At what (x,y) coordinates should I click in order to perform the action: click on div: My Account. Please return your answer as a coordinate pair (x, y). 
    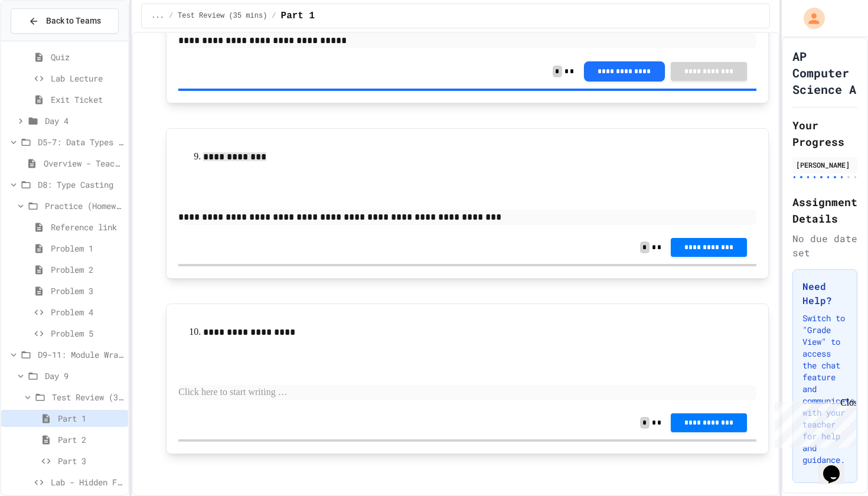
    Looking at the image, I should click on (809, 19).